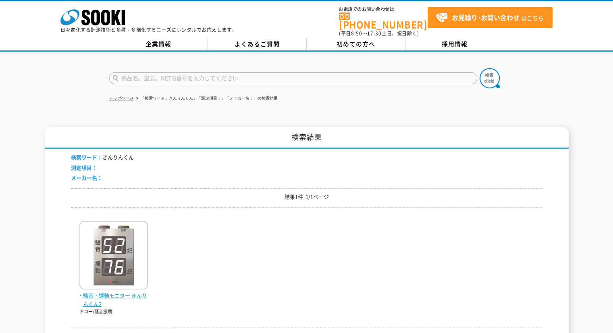  Describe the element at coordinates (356, 44) in the screenshot. I see `span: 初めての方へ` at that location.